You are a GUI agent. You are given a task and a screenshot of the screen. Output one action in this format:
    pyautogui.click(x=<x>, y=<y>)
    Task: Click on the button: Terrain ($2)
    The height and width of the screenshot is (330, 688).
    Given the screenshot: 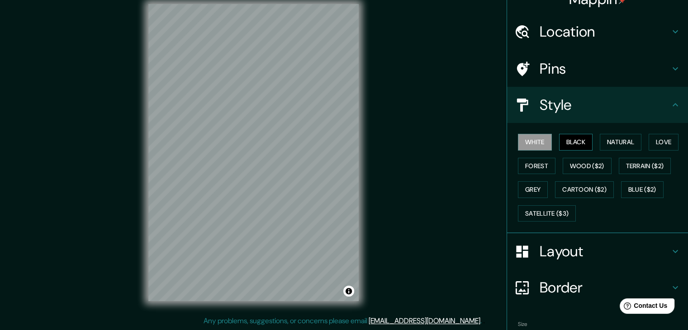 What is the action you would take?
    pyautogui.click(x=645, y=166)
    